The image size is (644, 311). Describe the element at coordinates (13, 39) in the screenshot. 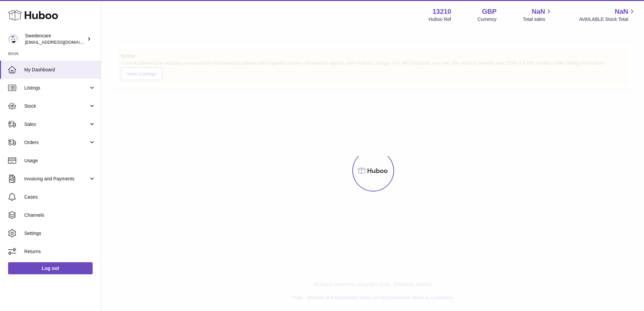

I see `img: gemma.horsfield@swedencare.co.uk` at that location.